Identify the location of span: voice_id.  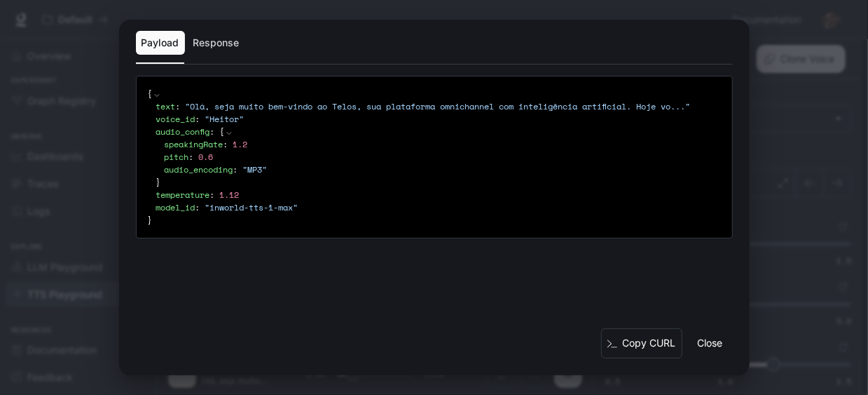
(176, 118).